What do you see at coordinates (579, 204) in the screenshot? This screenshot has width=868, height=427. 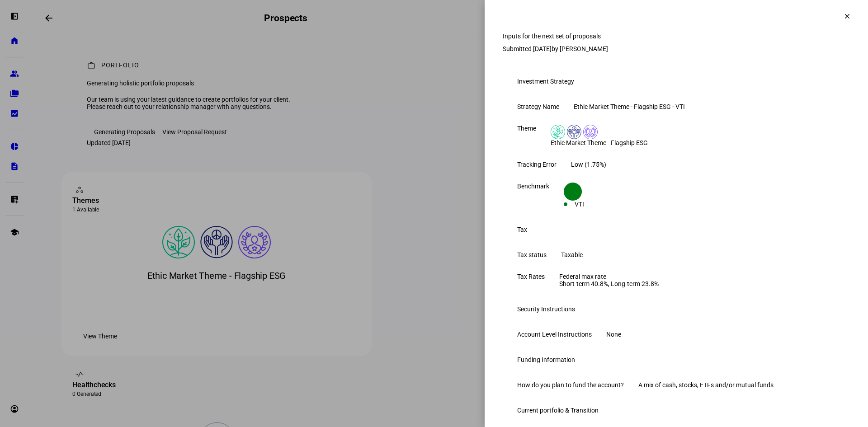 I see `div: VTI` at bounding box center [579, 204].